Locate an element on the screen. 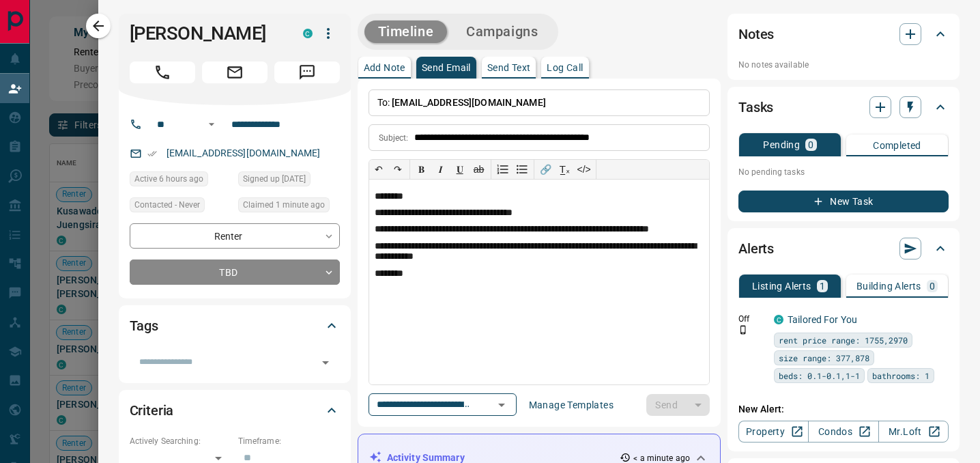 The height and width of the screenshot is (463, 980). button: 𝐔 is located at coordinates (460, 169).